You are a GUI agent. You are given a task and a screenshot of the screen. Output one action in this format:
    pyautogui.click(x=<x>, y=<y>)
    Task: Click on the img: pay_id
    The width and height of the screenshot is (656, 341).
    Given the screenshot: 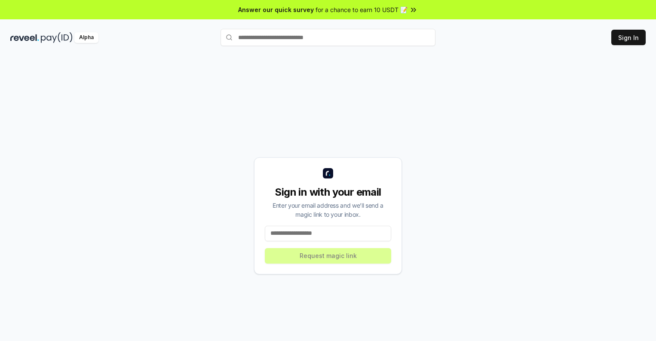 What is the action you would take?
    pyautogui.click(x=57, y=37)
    